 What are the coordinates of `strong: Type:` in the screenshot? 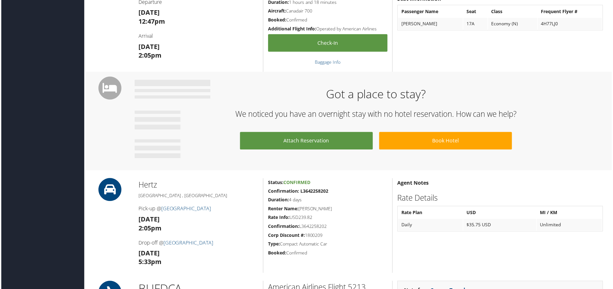 It's located at (274, 245).